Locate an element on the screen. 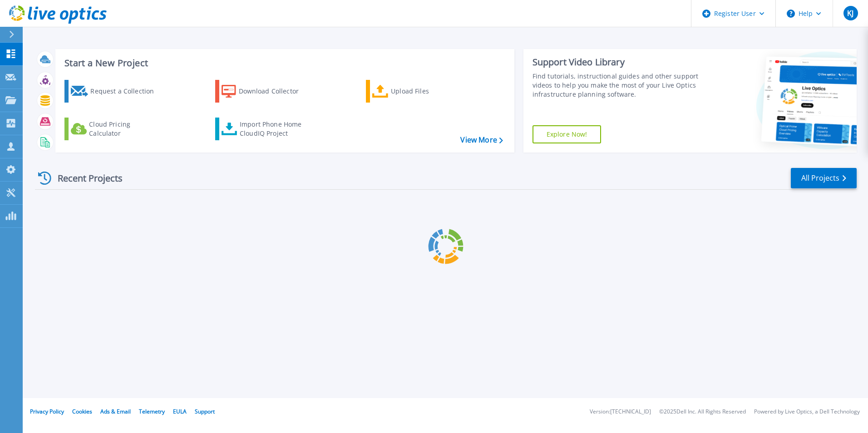 This screenshot has height=433, width=868. a: Telemetry is located at coordinates (152, 411).